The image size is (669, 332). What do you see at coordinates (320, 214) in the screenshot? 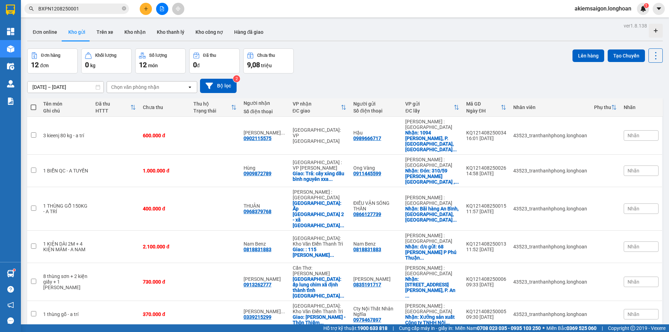
I see `div: Giao: Ấp phú mỹ 2 - xã phú hội - nhơn trạch - đồng nai` at bounding box center [320, 214].